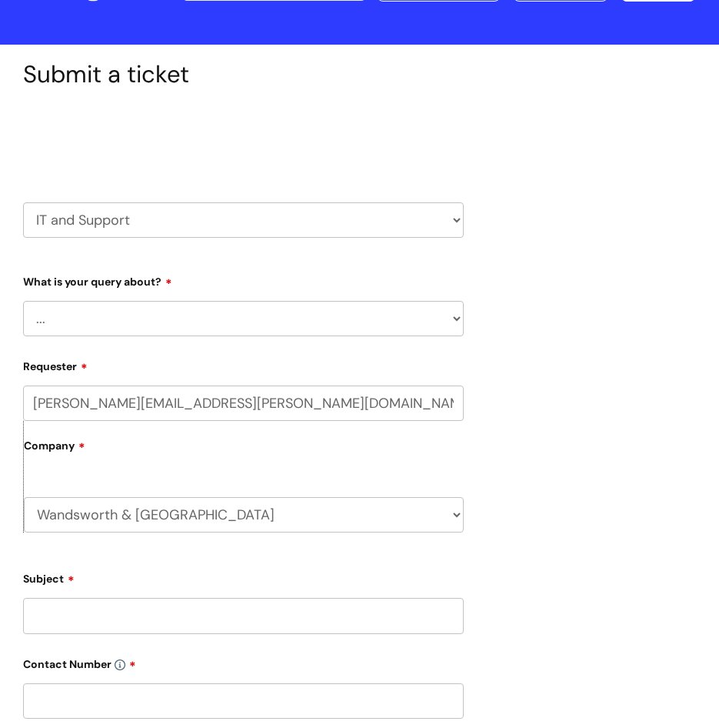 The height and width of the screenshot is (728, 719). What do you see at coordinates (244, 451) in the screenshot?
I see `label: Company` at bounding box center [244, 451].